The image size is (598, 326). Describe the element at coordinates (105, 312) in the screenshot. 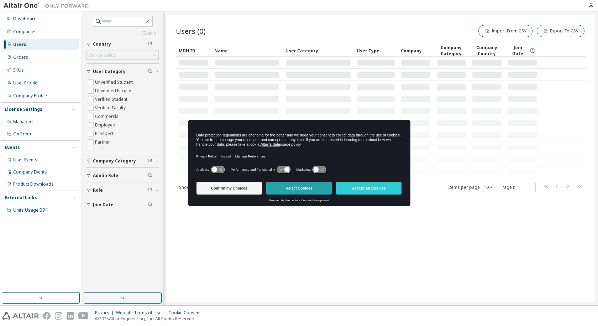

I see `div: Privacy` at that location.